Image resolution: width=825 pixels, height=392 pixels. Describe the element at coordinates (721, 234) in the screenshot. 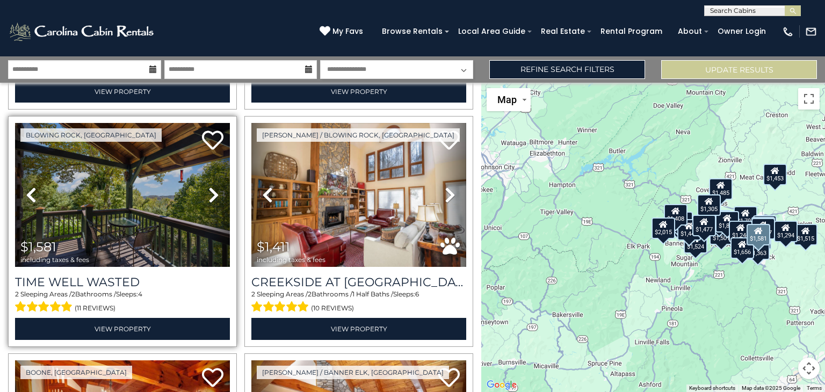

I see `div: $1,501` at that location.